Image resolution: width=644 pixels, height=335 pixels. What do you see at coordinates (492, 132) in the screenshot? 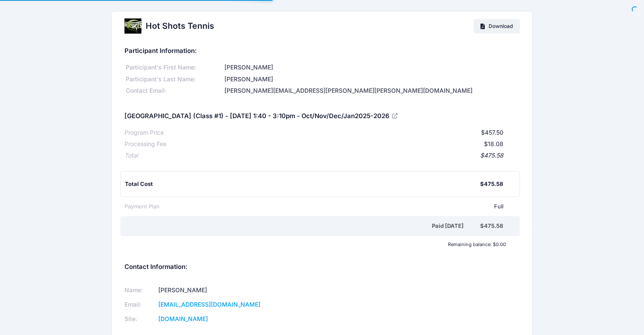
I see `span: $457.50` at bounding box center [492, 132].